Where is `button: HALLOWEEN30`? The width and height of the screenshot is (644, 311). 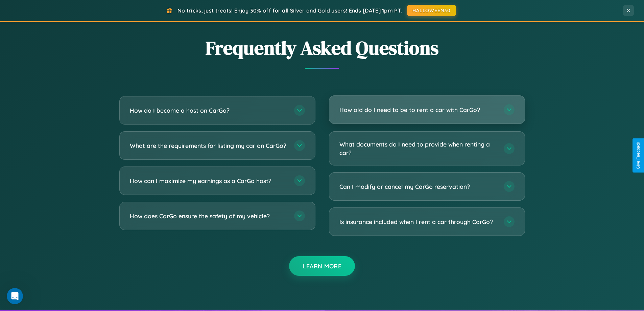 button: HALLOWEEN30 is located at coordinates (431, 10).